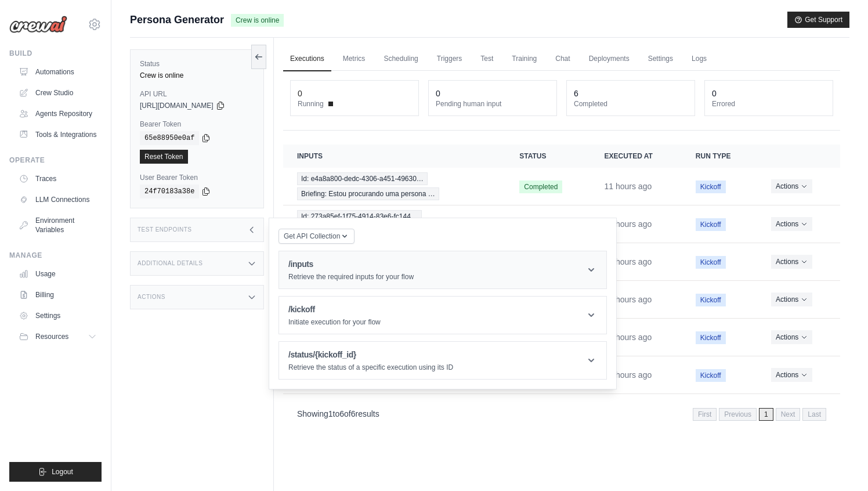 The width and height of the screenshot is (868, 491). I want to click on span: Get API Collection, so click(312, 236).